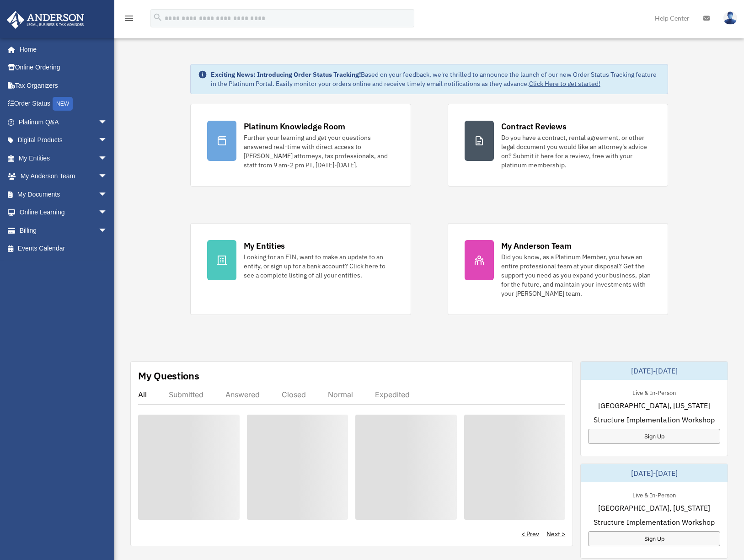 This screenshot has height=560, width=744. What do you see at coordinates (294, 126) in the screenshot?
I see `div: Platinum Knowledge Room` at bounding box center [294, 126].